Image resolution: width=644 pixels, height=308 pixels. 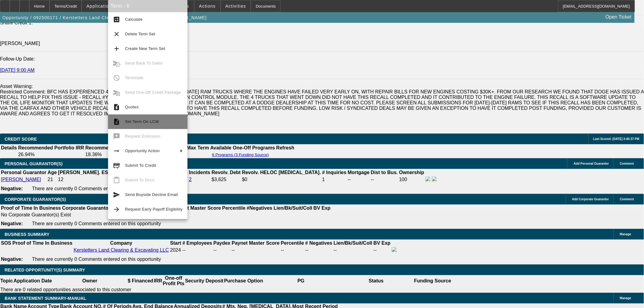 What do you see at coordinates (591, 163) in the screenshot?
I see `span: Add Personal Guarantor` at bounding box center [591, 163].